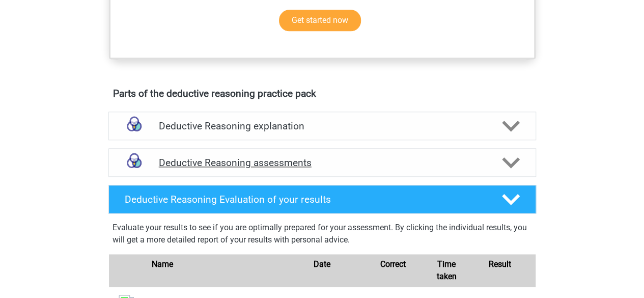 The image size is (644, 298). I want to click on a: assessments Deductive Reasoning assessments, so click(323, 162).